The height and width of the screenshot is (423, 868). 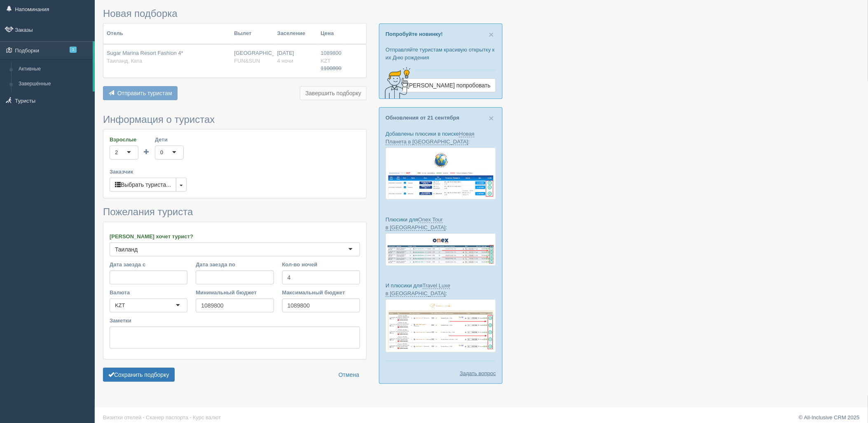 I want to click on a: Сканер паспорта, so click(x=167, y=417).